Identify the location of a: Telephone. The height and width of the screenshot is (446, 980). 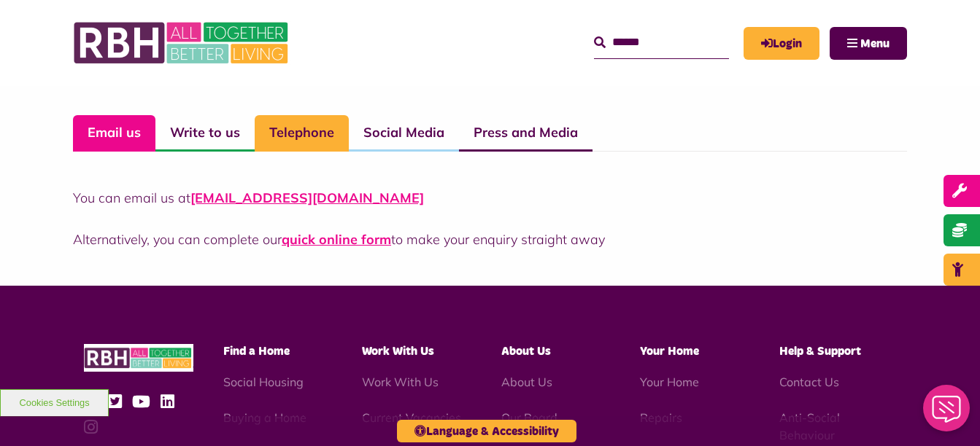
(301, 133).